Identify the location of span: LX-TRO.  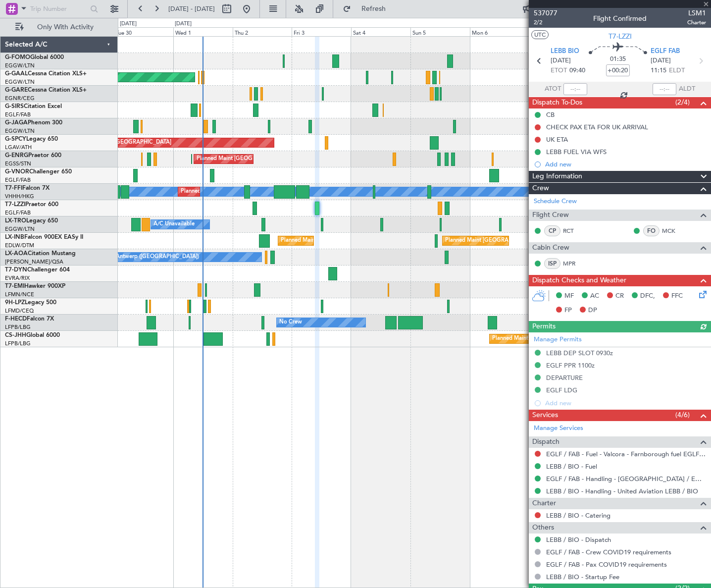
(15, 221).